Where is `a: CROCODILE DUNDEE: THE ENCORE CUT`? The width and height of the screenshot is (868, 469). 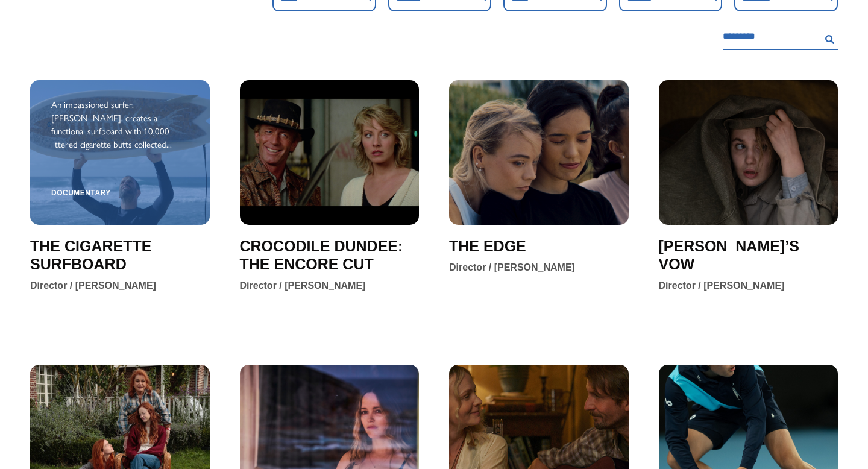 a: CROCODILE DUNDEE: THE ENCORE CUT is located at coordinates (329, 255).